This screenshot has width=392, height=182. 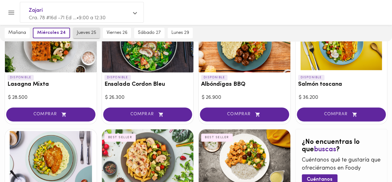 I want to click on div: $ 26.300, so click(x=148, y=97).